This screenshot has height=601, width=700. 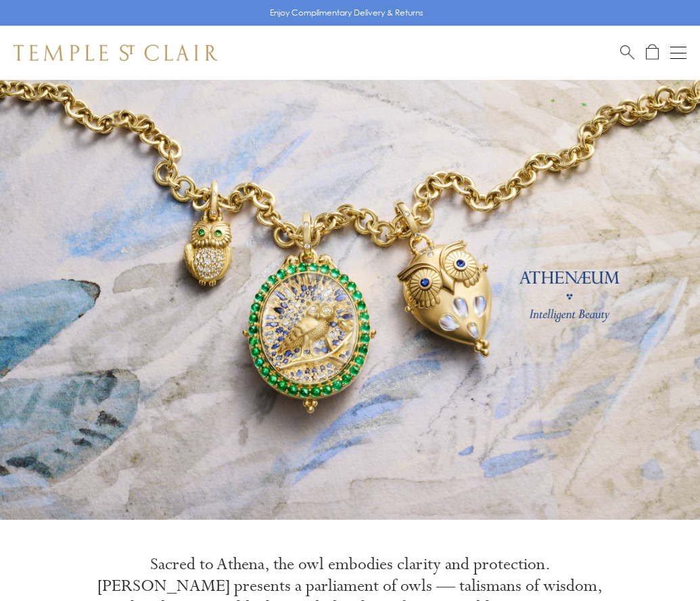 What do you see at coordinates (679, 53) in the screenshot?
I see `button: Open navigation` at bounding box center [679, 53].